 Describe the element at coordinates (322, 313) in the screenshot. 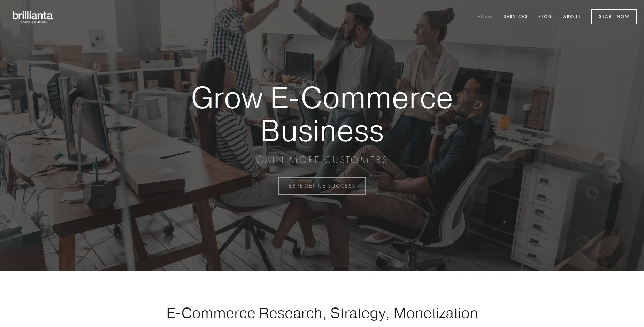

I see `h1: E-Commerce Research, Strategy, Monetization` at that location.